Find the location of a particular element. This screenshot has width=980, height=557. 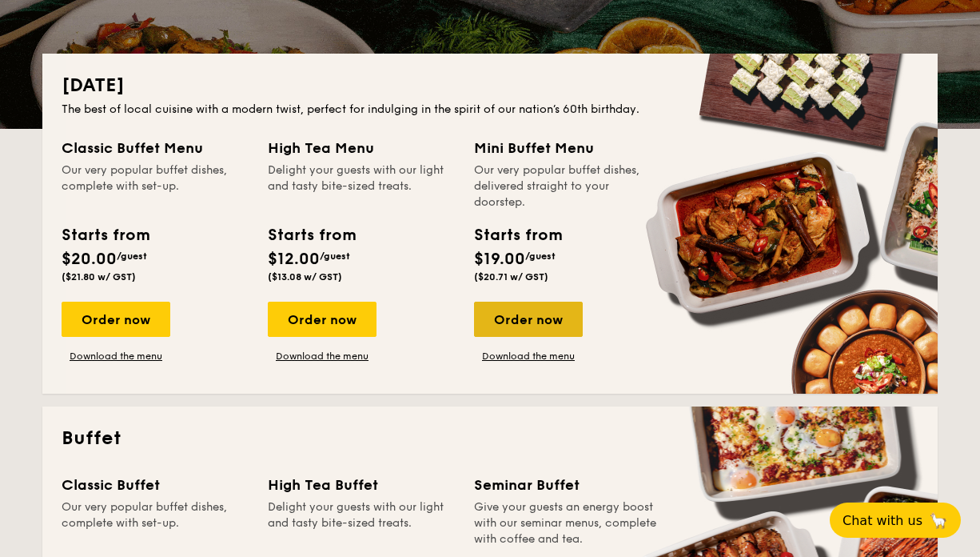

span: $19.00 is located at coordinates (500, 259).